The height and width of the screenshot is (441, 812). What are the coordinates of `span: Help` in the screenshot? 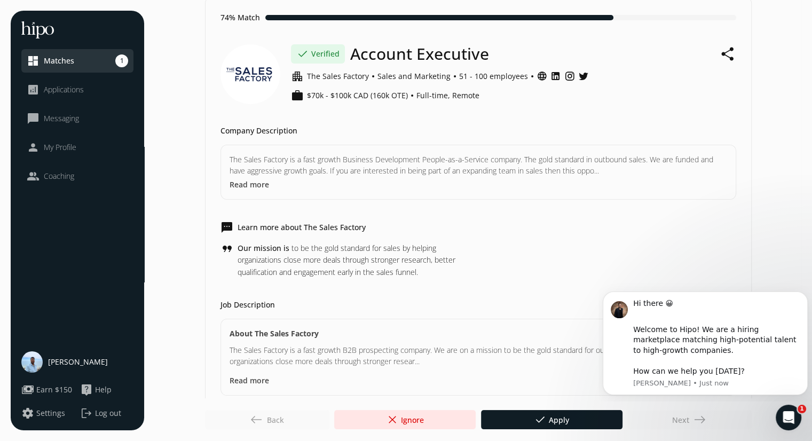 It's located at (103, 390).